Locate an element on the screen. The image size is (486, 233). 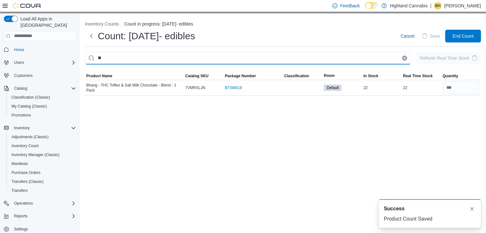
button: Promotions is located at coordinates (43, 115).